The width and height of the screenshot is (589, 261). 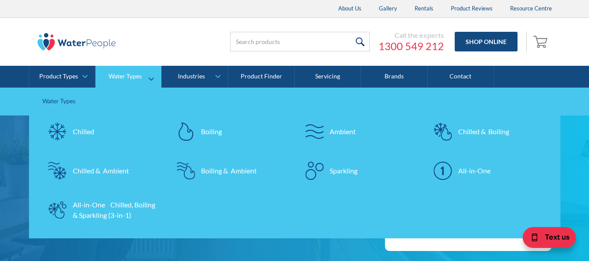 I want to click on div: Sparkling, so click(x=344, y=171).